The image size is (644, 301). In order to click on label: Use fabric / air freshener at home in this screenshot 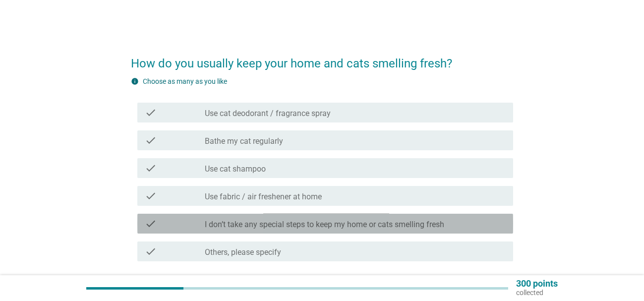, I will do `click(264, 197)`.